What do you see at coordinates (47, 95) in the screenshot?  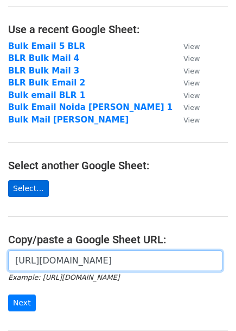 I see `a: Bulk email BLR 1` at bounding box center [47, 95].